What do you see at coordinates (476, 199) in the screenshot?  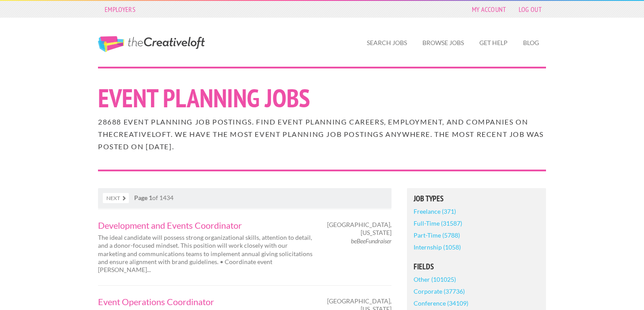 I see `h5: Job Types` at bounding box center [476, 199].